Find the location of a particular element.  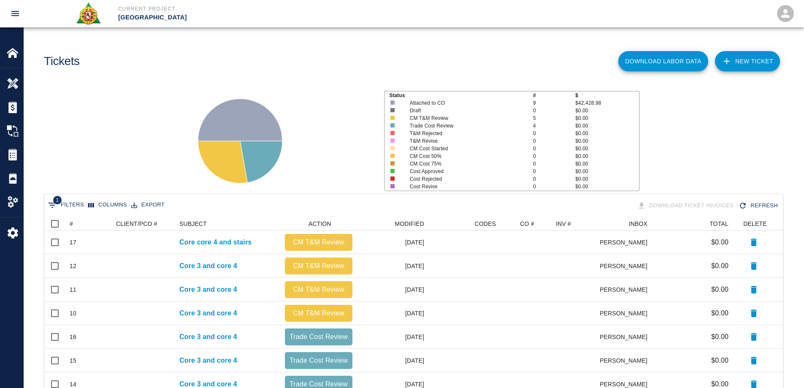

span: 1 is located at coordinates (57, 200).